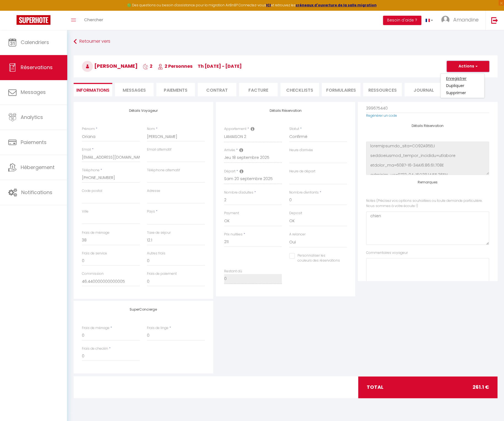  What do you see at coordinates (37, 167) in the screenshot?
I see `span: Hébergement` at bounding box center [37, 167].